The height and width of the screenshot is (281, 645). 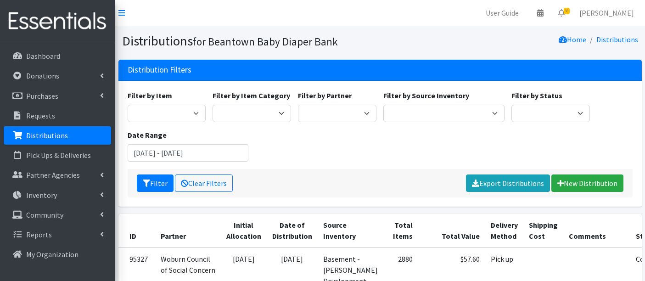 I want to click on a: Home, so click(x=572, y=39).